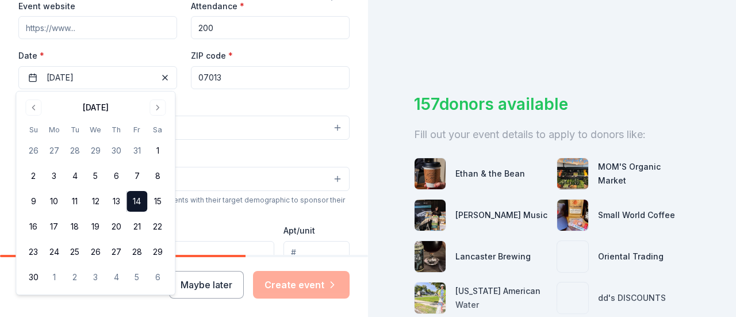  Describe the element at coordinates (54, 129) in the screenshot. I see `th: Monday` at that location.